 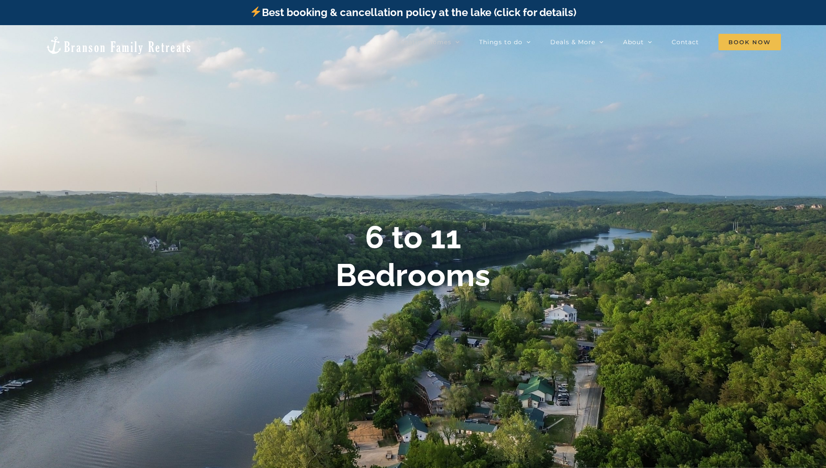 I want to click on a: Contact, so click(x=685, y=42).